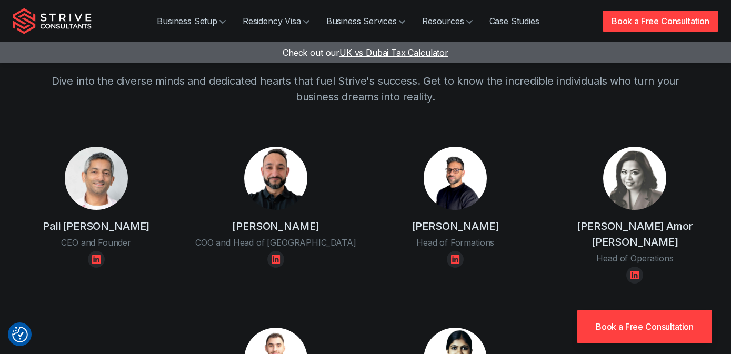 The image size is (731, 354). I want to click on img: Raj Karwal, so click(276, 178).